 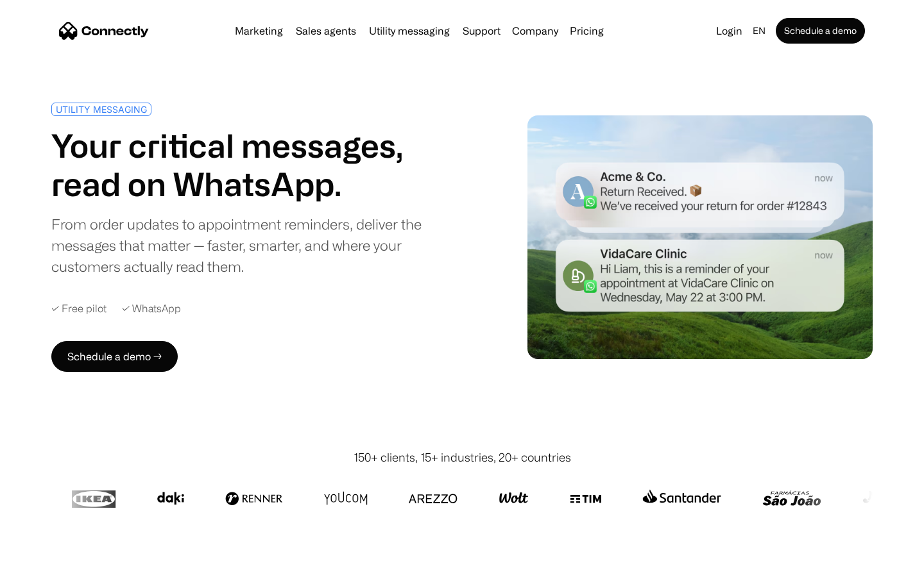 What do you see at coordinates (821, 31) in the screenshot?
I see `a: Schedule a demo` at bounding box center [821, 31].